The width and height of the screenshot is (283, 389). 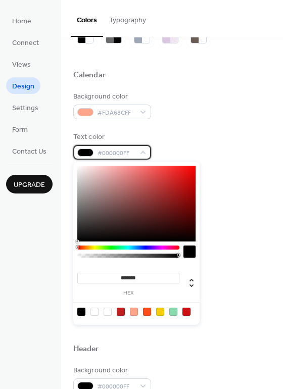 What do you see at coordinates (22, 21) in the screenshot?
I see `span: Home` at bounding box center [22, 21].